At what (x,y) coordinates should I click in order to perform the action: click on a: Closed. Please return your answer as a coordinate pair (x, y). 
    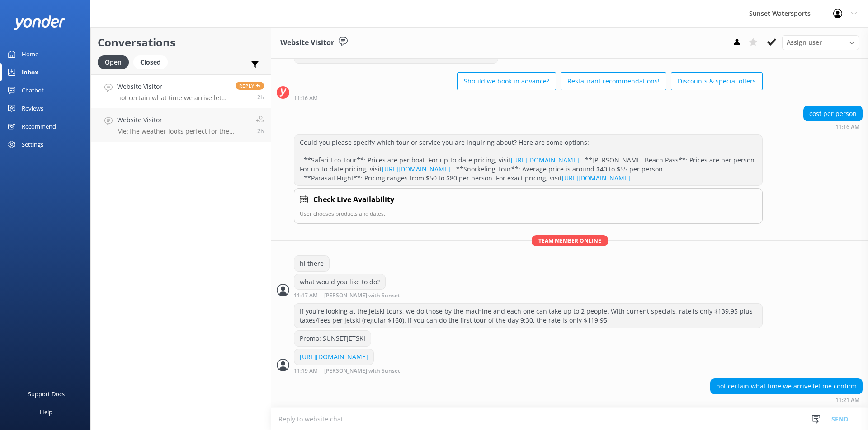
    Looking at the image, I should click on (153, 62).